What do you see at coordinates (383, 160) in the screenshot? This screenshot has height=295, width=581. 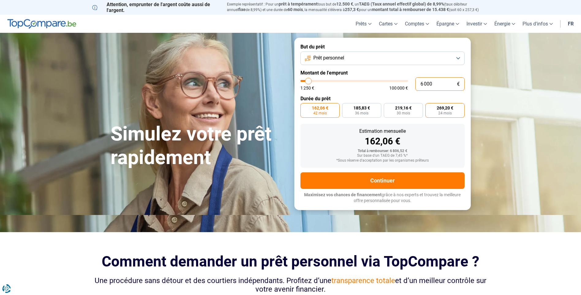 I see `div: *Sous réserve d'acceptation par les organismes prêteurs` at bounding box center [383, 160].